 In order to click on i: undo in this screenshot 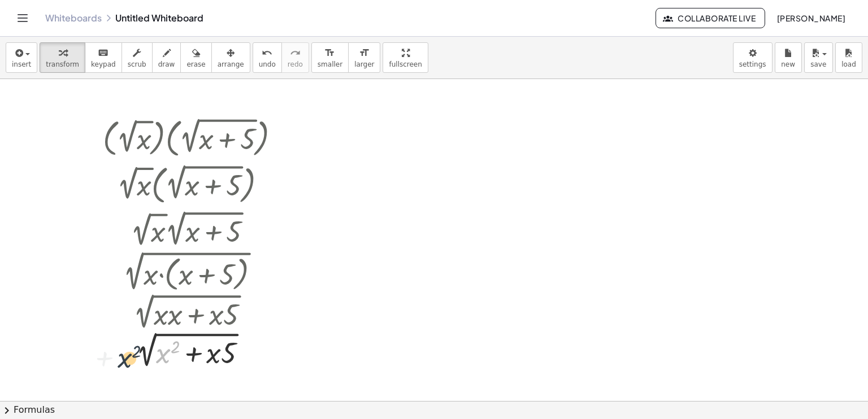, I will do `click(267, 53)`.